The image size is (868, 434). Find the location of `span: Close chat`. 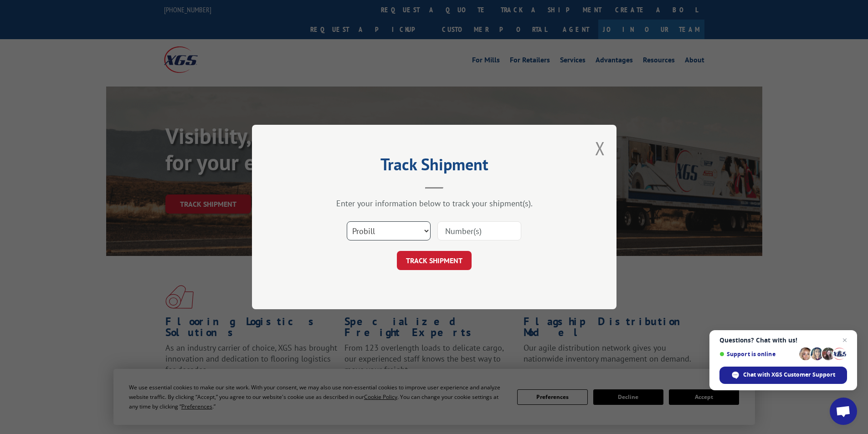

span: Close chat is located at coordinates (845, 340).